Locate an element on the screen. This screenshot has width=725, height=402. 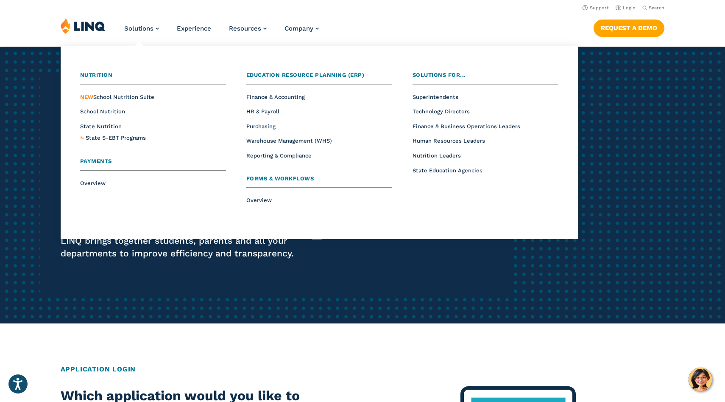
a: Solutions for... is located at coordinates (486, 78).